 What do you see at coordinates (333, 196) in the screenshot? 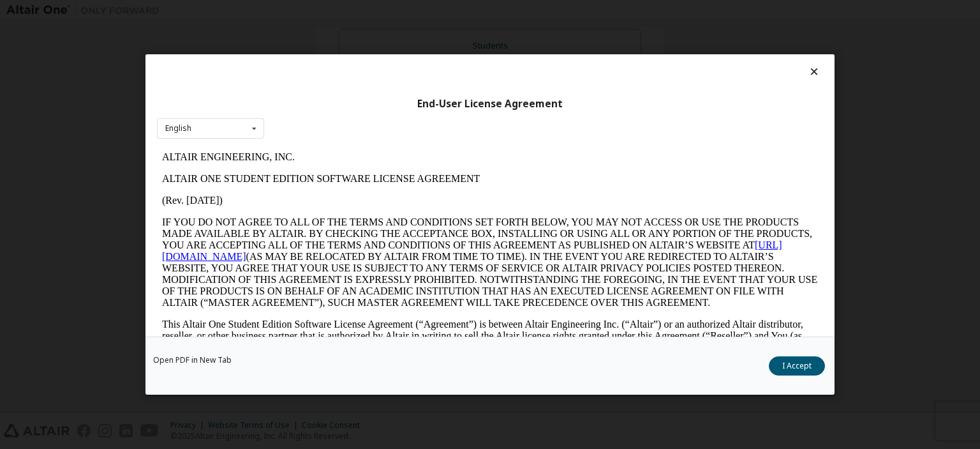
I see `p: This Altair One Student Edition Software License Agreement (“Agreement”) is between Altair Engine...` at bounding box center [333, 196].